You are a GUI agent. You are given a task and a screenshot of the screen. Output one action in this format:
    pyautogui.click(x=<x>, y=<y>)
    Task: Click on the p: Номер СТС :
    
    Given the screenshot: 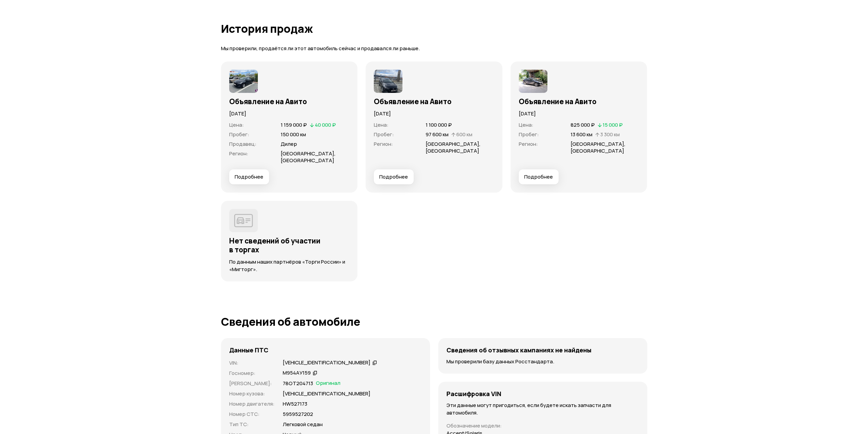 What is the action you would take?
    pyautogui.click(x=252, y=414)
    